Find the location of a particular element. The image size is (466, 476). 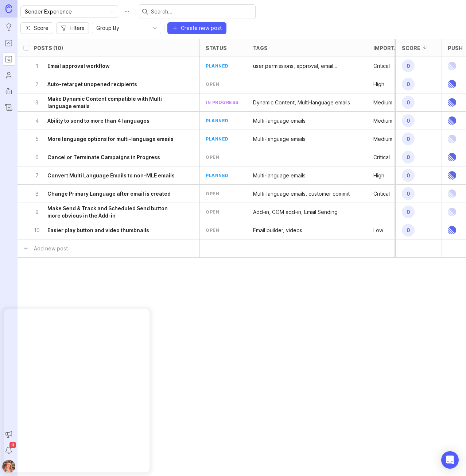

p: Low is located at coordinates (379, 231).